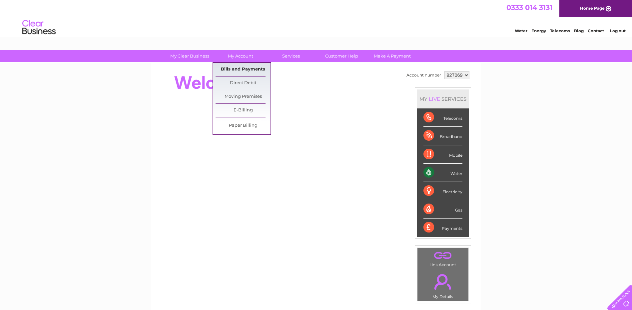  What do you see at coordinates (434, 99) in the screenshot?
I see `div: LIVE` at bounding box center [434, 99].